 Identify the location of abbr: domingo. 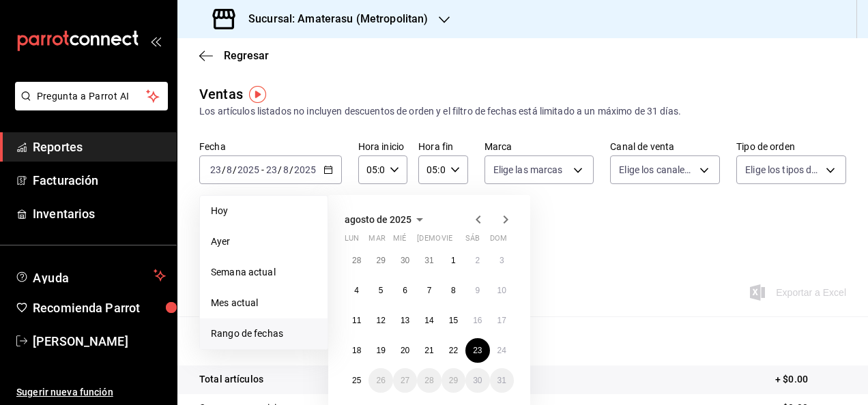
(499, 241).